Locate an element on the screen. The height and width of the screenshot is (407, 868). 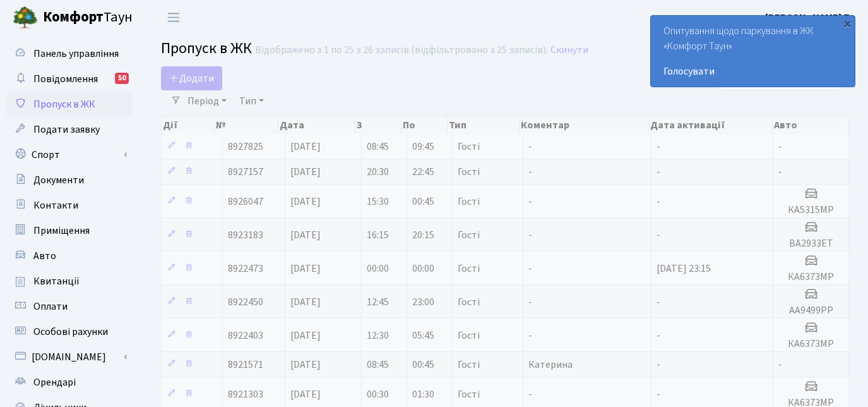
span: 01:30 is located at coordinates (423, 394).